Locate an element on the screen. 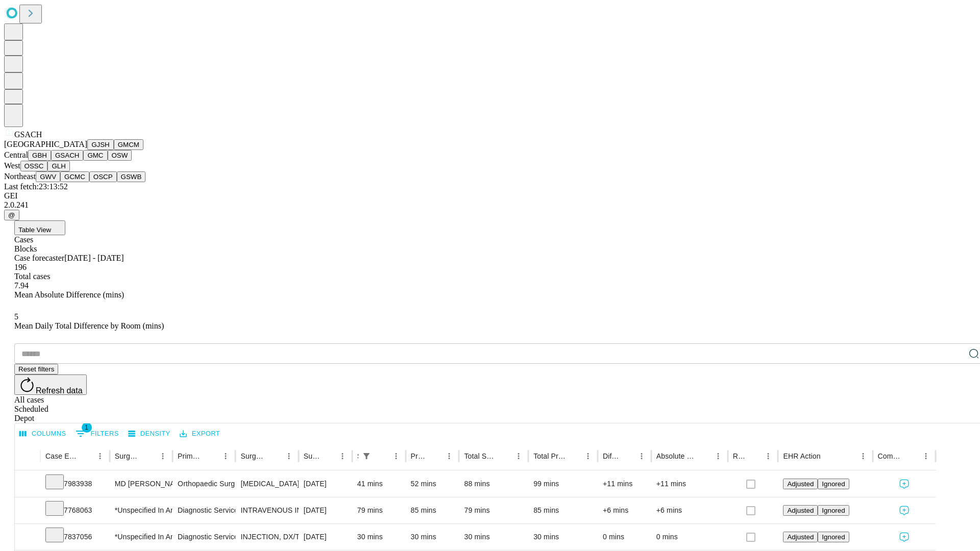  button: Table View is located at coordinates (40, 227).